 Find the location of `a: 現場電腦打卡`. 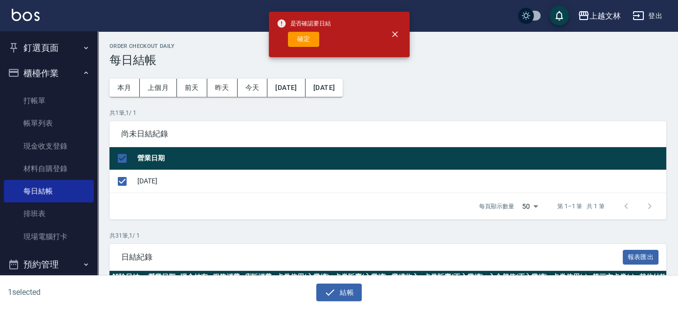

a: 現場電腦打卡 is located at coordinates (49, 237).